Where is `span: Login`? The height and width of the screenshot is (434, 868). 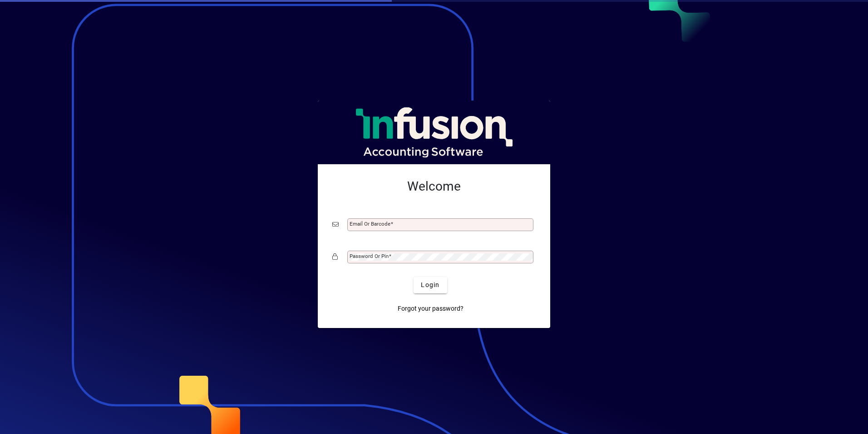 span: Login is located at coordinates (430, 284).